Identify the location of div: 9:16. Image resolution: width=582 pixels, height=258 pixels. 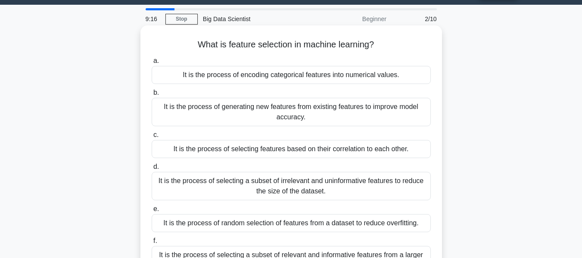
(153, 19).